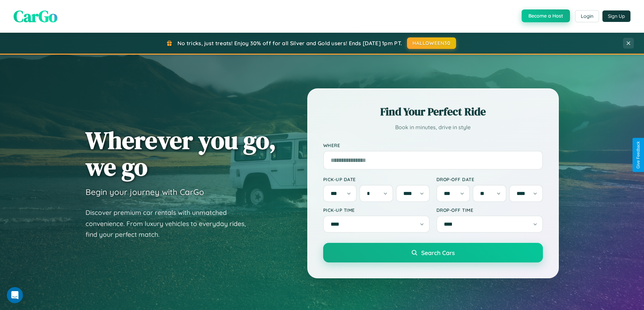 The image size is (644, 310). What do you see at coordinates (489, 179) in the screenshot?
I see `label: Drop-off Date` at bounding box center [489, 179].